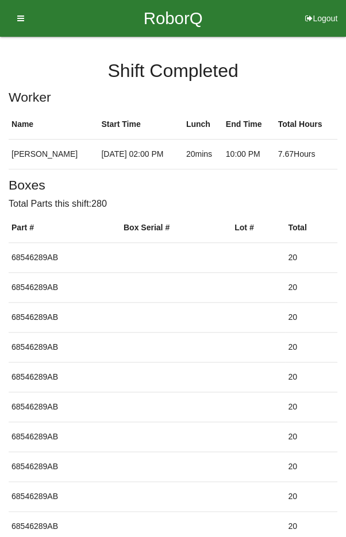  Describe the element at coordinates (140, 125) in the screenshot. I see `th: Start Time` at that location.